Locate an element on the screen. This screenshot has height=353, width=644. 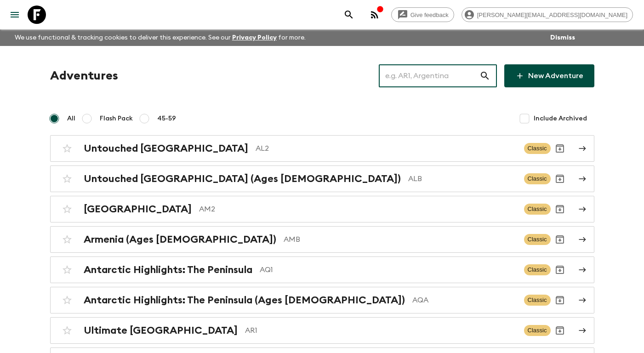
span: Flash Pack is located at coordinates (116, 118).